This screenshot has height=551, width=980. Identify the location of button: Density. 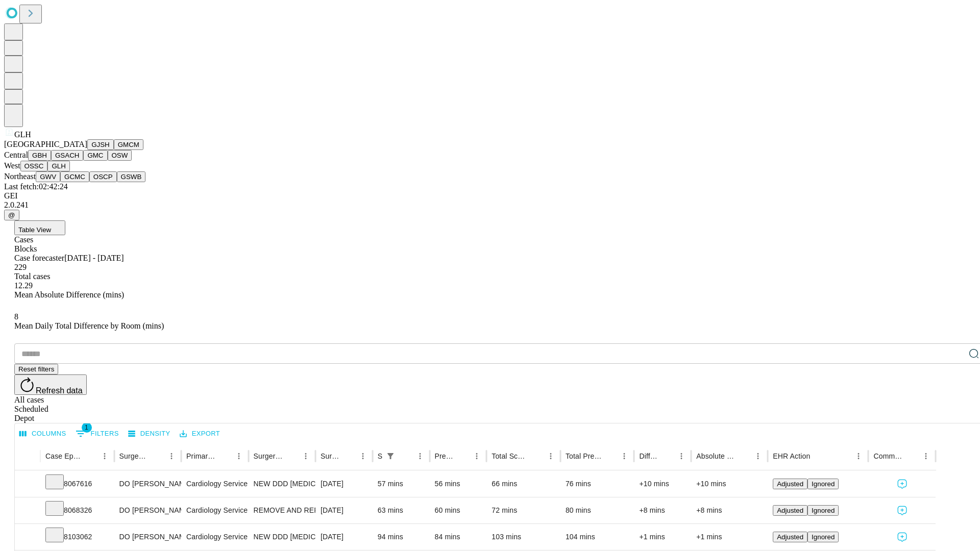
(149, 434).